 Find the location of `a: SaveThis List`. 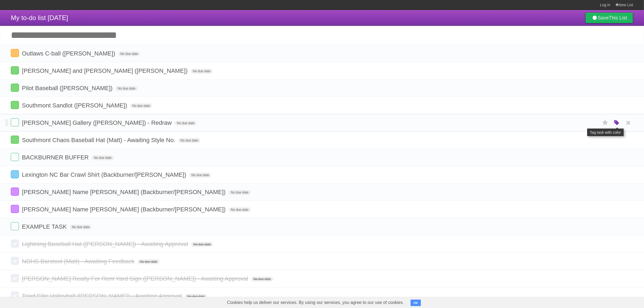

a: SaveThis List is located at coordinates (609, 18).